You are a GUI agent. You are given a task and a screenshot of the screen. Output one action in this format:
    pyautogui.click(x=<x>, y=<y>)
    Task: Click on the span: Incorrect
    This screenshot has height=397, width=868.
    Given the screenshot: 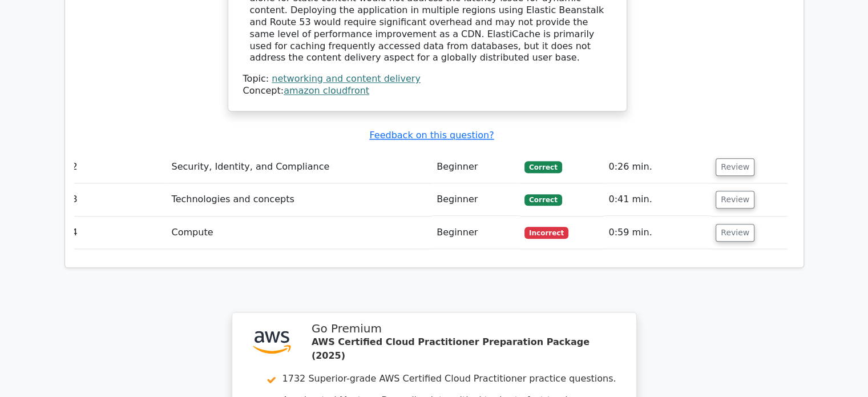 What is the action you would take?
    pyautogui.click(x=546, y=232)
    